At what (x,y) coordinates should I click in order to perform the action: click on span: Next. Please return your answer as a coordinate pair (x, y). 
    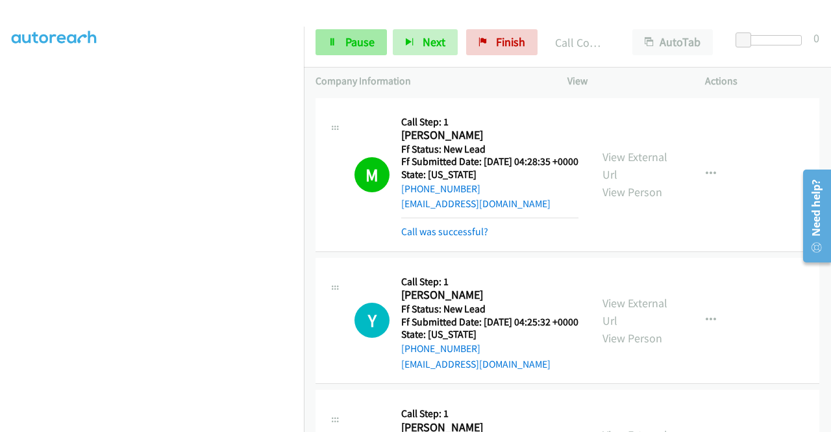
    Looking at the image, I should click on (434, 42).